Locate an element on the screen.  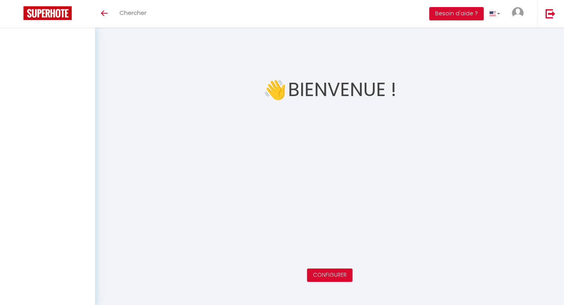
span: Chercher is located at coordinates (133, 13).